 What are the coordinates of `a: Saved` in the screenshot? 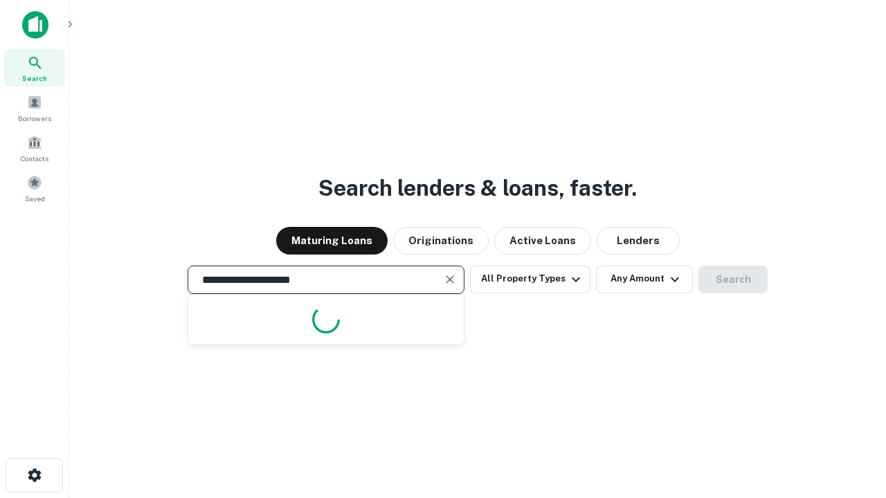 It's located at (35, 188).